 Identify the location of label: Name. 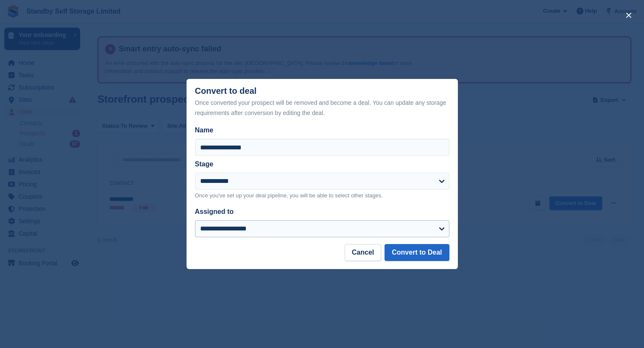
(322, 130).